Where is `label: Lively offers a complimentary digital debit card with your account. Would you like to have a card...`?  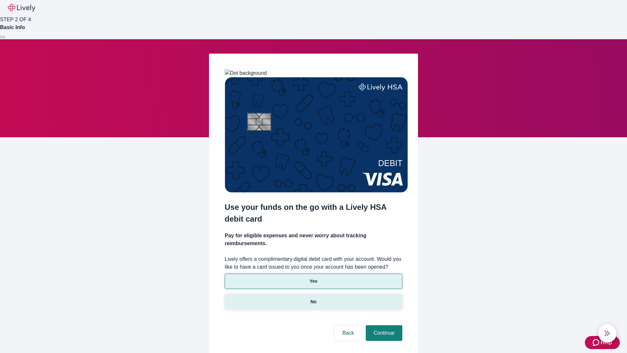 label: Lively offers a complimentary digital debit card with your account. Would you like to have a card... is located at coordinates (313, 263).